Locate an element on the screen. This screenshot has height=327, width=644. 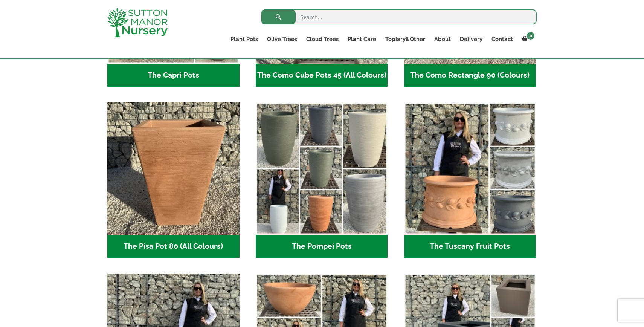
h2: The Pisa Pot 80 (All Colours) is located at coordinates (173, 246).